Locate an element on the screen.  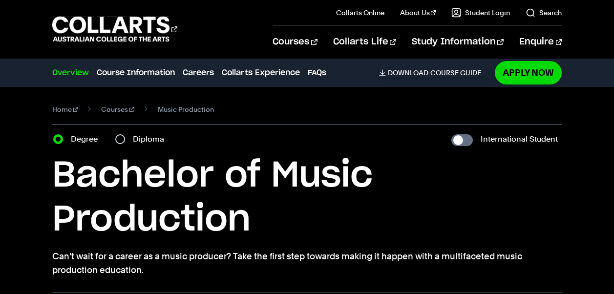
span: Music Production is located at coordinates (186, 109).